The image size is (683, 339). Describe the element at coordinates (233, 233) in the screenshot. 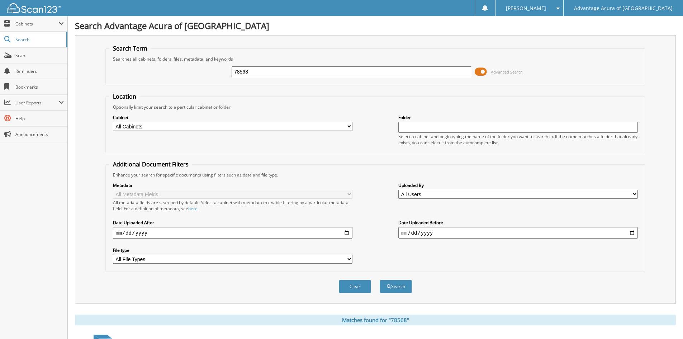

I see `input: start` at that location.